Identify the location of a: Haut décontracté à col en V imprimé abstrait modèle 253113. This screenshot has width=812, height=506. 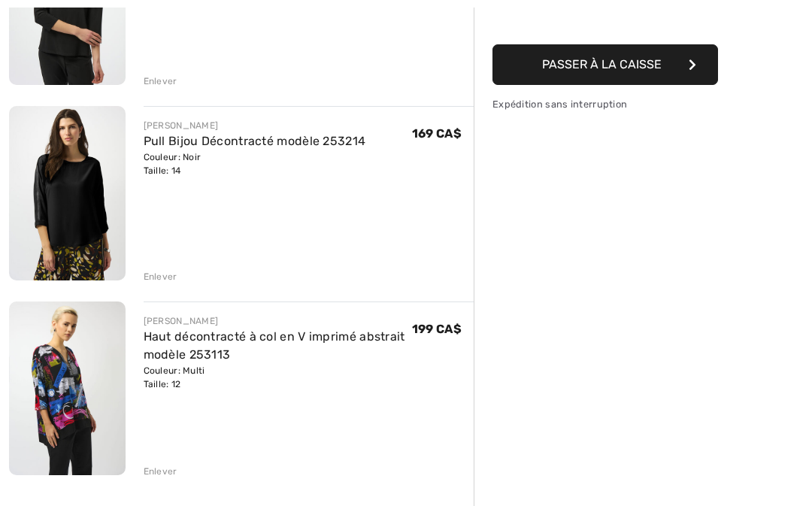
(274, 346).